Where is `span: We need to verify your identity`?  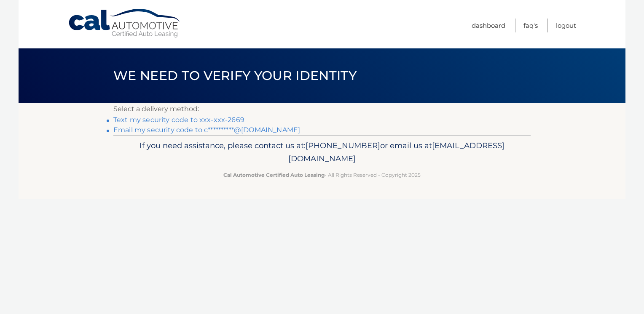
span: We need to verify your identity is located at coordinates (234, 75).